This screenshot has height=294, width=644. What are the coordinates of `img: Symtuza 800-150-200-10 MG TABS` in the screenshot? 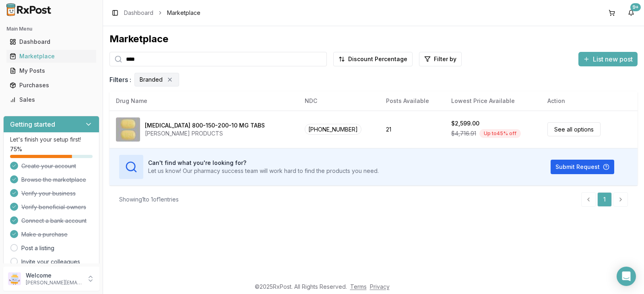 It's located at (128, 130).